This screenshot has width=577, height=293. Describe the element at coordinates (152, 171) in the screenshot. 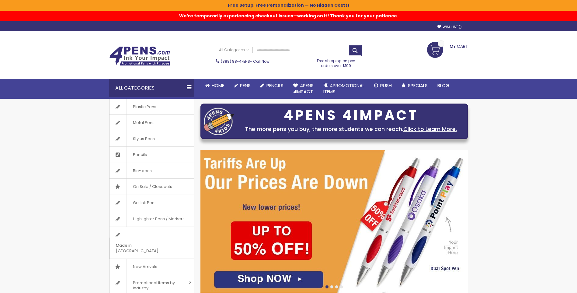

I see `a: Bic® pens` at that location.